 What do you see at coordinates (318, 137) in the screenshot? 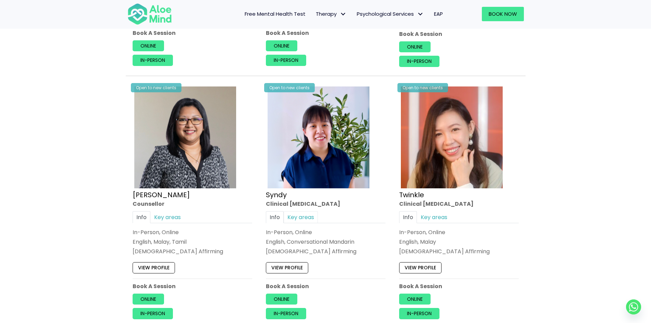
I see `img: Syndy` at bounding box center [318, 137].